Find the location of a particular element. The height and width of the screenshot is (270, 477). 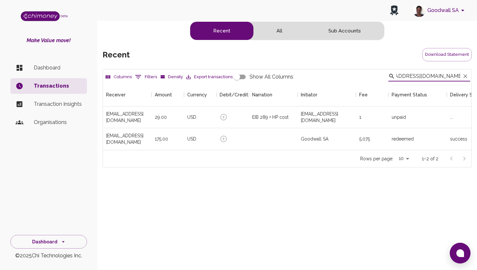

div: success is located at coordinates (458, 139).